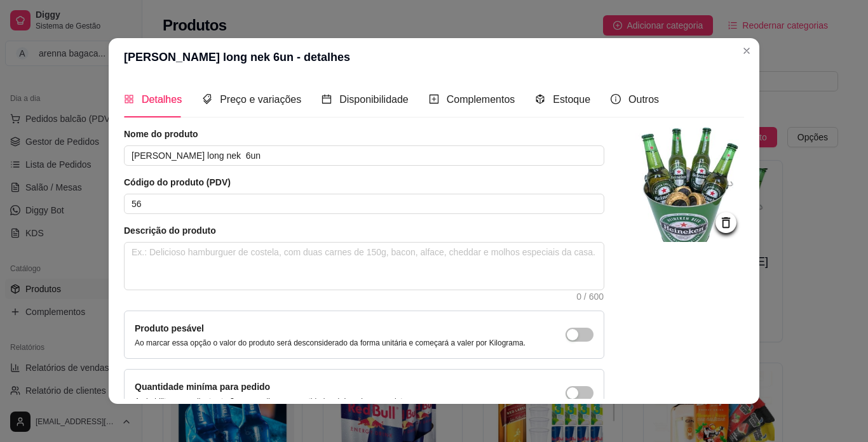  I want to click on span: calendar, so click(327, 99).